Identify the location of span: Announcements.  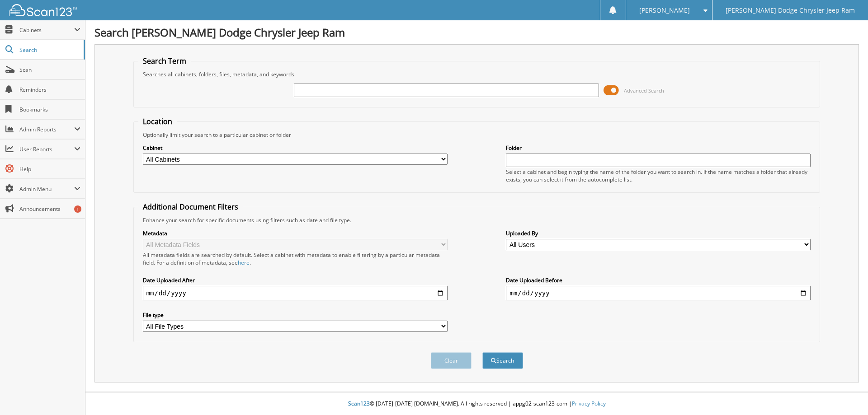
(50, 209).